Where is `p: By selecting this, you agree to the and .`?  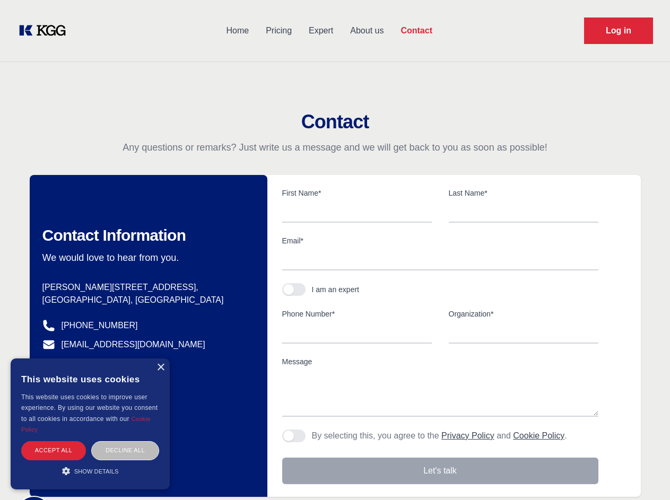
p: By selecting this, you agree to the and . is located at coordinates (439, 436).